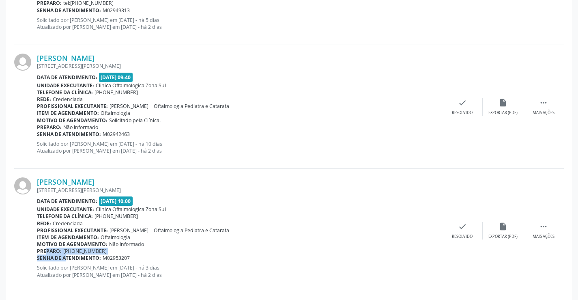 Image resolution: width=578 pixels, height=300 pixels. I want to click on span: M02949313, so click(116, 10).